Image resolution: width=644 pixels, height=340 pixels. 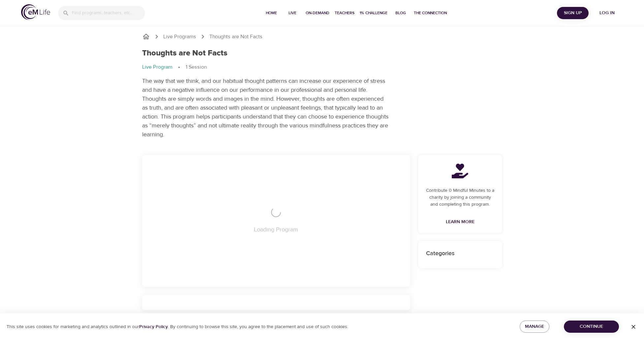 I want to click on span: Continue, so click(x=591, y=327).